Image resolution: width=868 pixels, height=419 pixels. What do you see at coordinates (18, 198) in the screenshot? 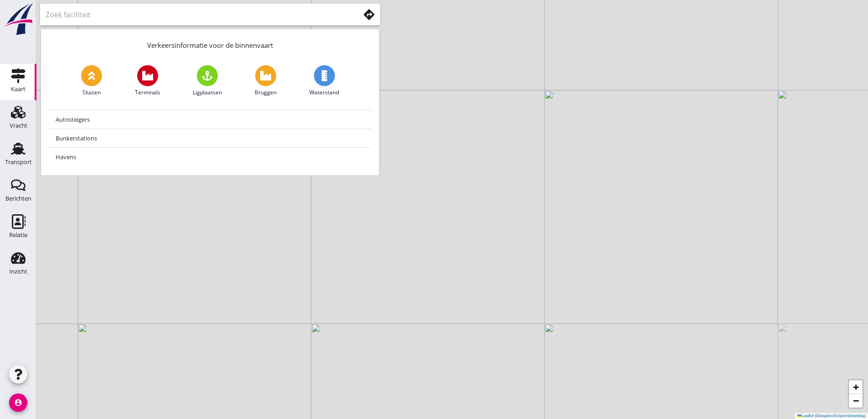
I see `div: Berichten` at bounding box center [18, 198].